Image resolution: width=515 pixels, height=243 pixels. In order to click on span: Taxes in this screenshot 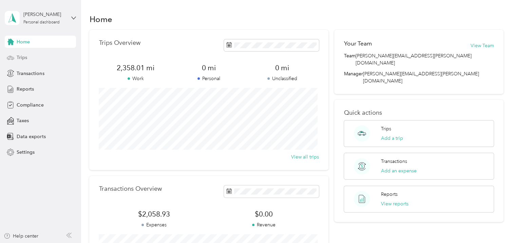, I will do `click(23, 120)`.